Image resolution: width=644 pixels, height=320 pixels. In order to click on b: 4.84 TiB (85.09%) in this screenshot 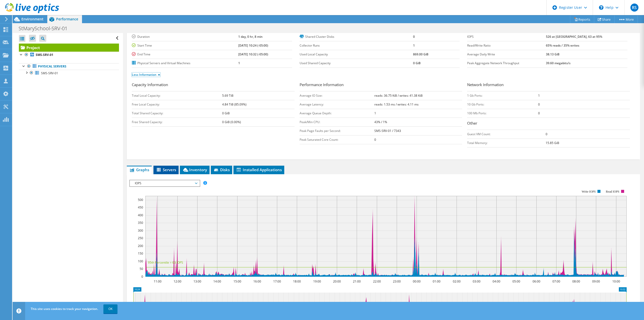, I will do `click(234, 104)`.